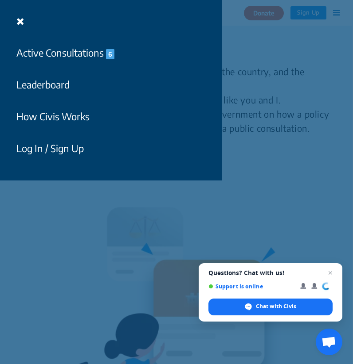 The width and height of the screenshot is (353, 364). What do you see at coordinates (270, 307) in the screenshot?
I see `div: Chat with Civis` at bounding box center [270, 307].